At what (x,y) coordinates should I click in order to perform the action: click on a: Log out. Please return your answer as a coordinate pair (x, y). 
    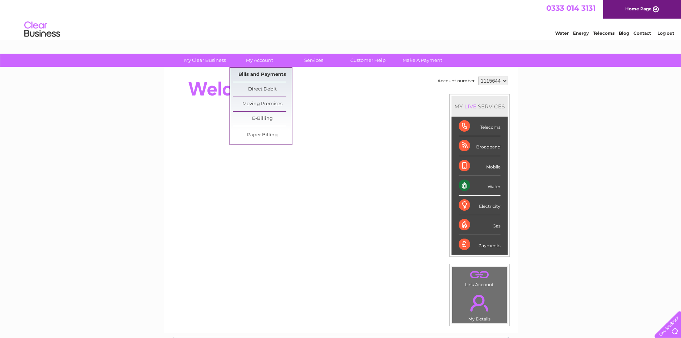
    Looking at the image, I should click on (666, 33).